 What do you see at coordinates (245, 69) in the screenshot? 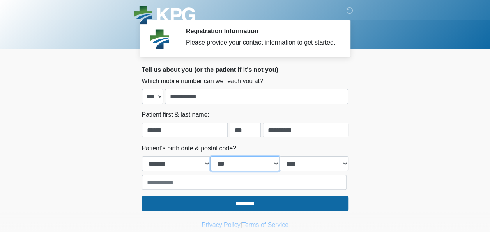
I see `h2: Tell us about you (or the patient if it's not you)` at bounding box center [245, 69].